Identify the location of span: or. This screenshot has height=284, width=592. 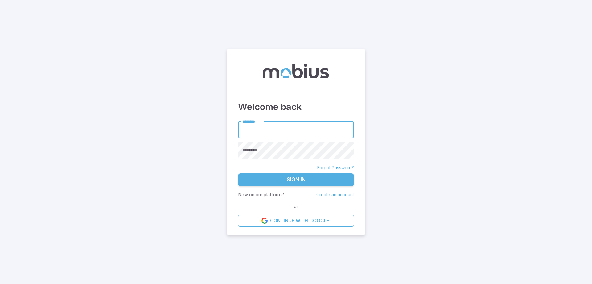
(296, 206).